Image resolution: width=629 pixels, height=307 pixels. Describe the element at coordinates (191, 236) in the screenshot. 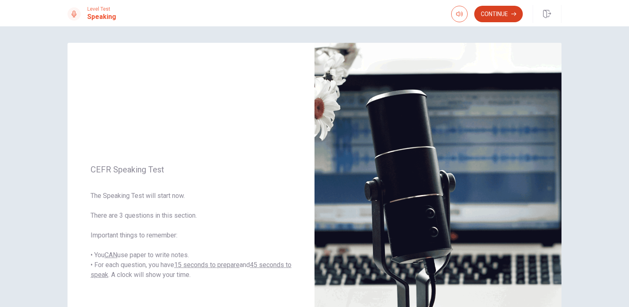

I see `span: The Speaking Test will start now. There are 3 questions in this section. Important things to reme...` at that location.